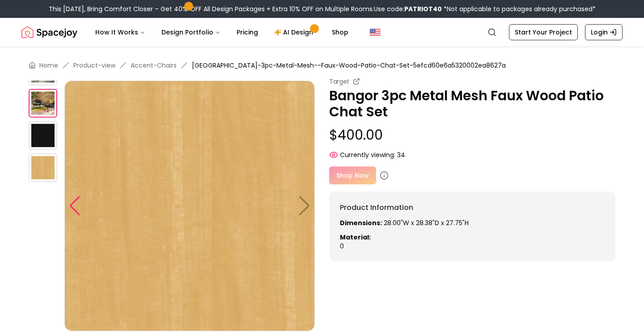 The width and height of the screenshot is (644, 333). I want to click on img: https://storage.googleapis.com/spacejoy-main/assets/5efcd60e6a5320002ea8627a/product_6_5joo8k1ihk68, so click(43, 71).